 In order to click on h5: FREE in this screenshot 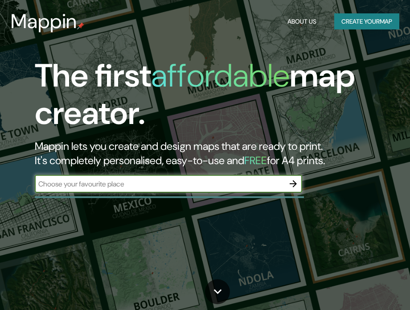, I will do `click(255, 160)`.